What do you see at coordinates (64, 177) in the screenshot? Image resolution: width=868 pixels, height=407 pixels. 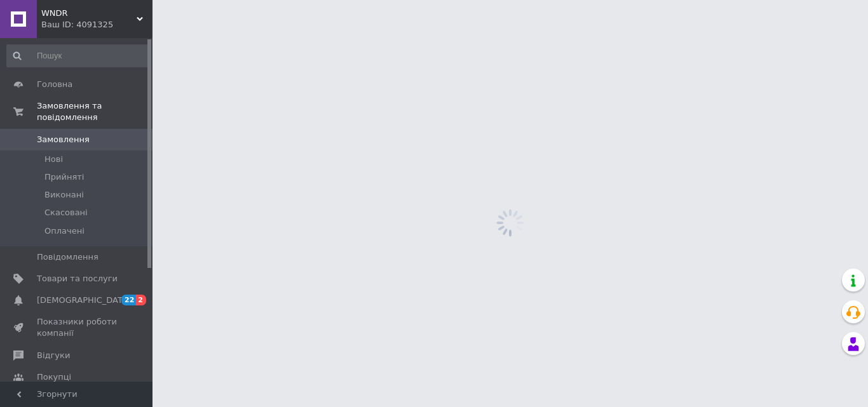 I see `span: Прийняті` at bounding box center [64, 177].